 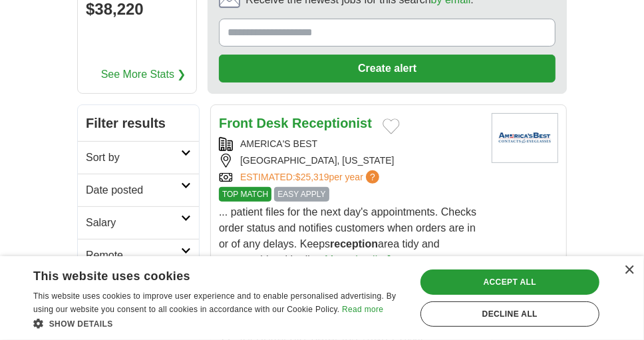 I want to click on a: See More Stats ❯, so click(x=144, y=74).